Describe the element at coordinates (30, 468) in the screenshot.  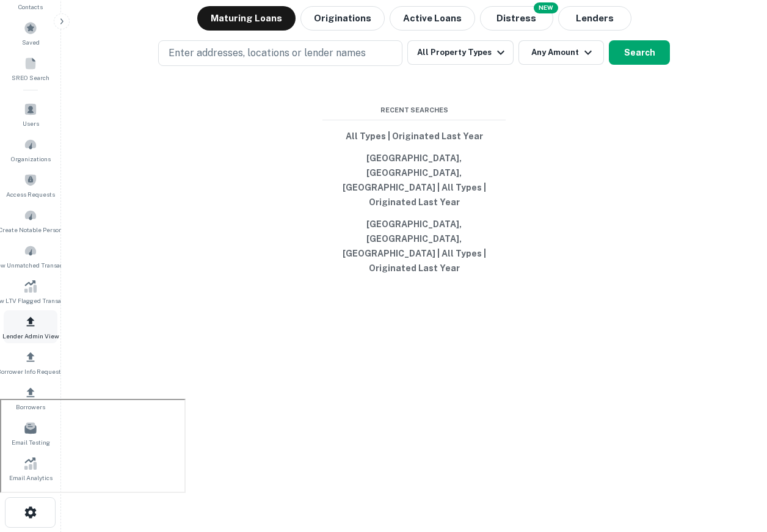
I see `div: Email Analytics` at that location.